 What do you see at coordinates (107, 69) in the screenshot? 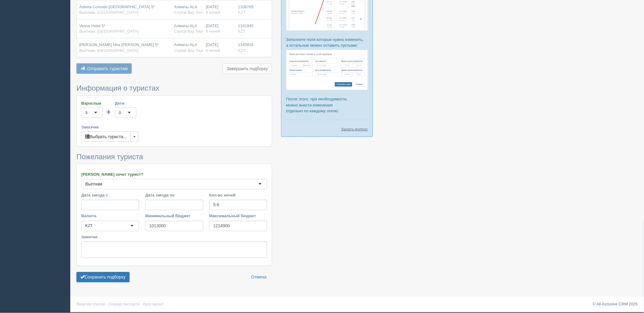
I see `span: Отправить туристам` at bounding box center [107, 69].